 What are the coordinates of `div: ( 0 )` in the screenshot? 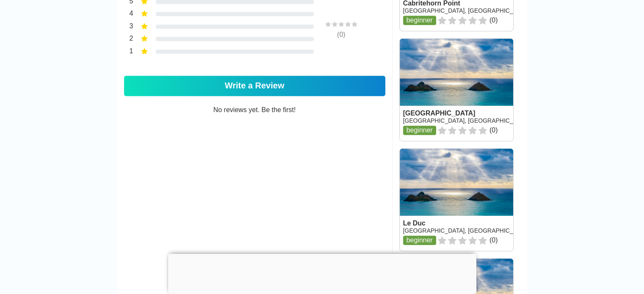 It's located at (341, 35).